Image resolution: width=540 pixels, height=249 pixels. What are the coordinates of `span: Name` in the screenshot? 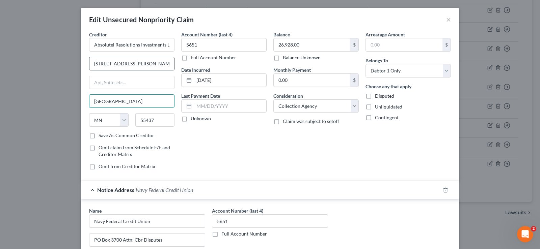 It's located at (95, 211).